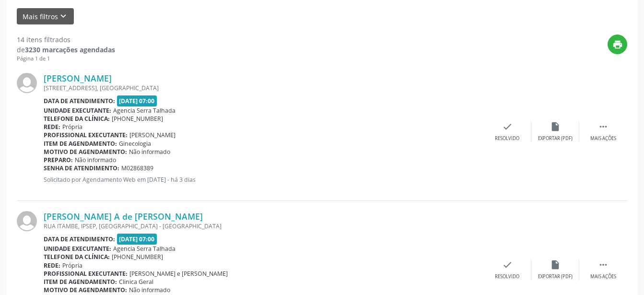 This screenshot has height=295, width=644. Describe the element at coordinates (65, 39) in the screenshot. I see `div: 14 itens filtrados` at that location.